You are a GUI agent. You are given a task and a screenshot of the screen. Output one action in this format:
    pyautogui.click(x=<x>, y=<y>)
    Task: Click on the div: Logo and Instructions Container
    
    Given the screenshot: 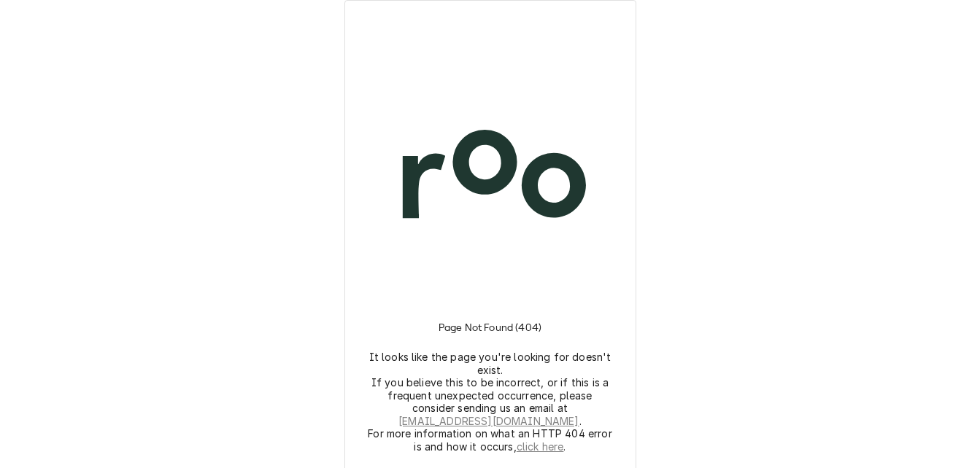 What is the action you would take?
    pyautogui.click(x=490, y=236)
    